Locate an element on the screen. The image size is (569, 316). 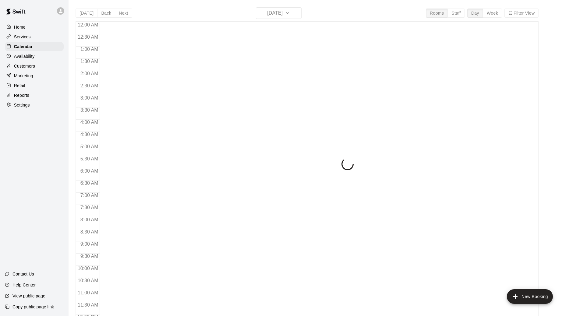
span: 7:00 AM is located at coordinates (89, 195).